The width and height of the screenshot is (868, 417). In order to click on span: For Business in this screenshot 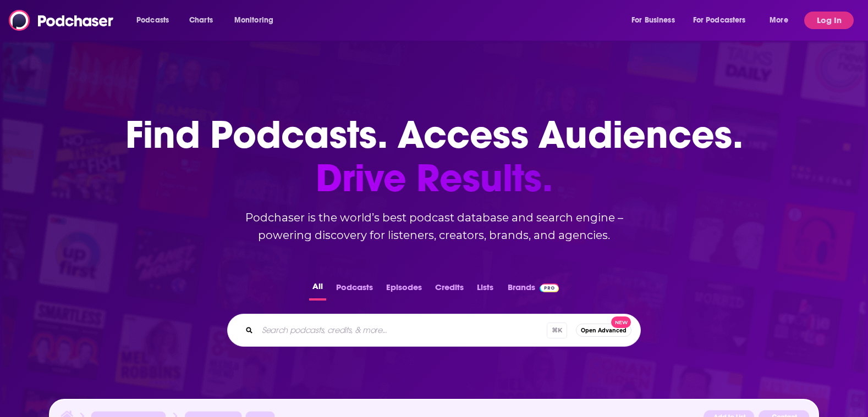, I will do `click(653, 20)`.